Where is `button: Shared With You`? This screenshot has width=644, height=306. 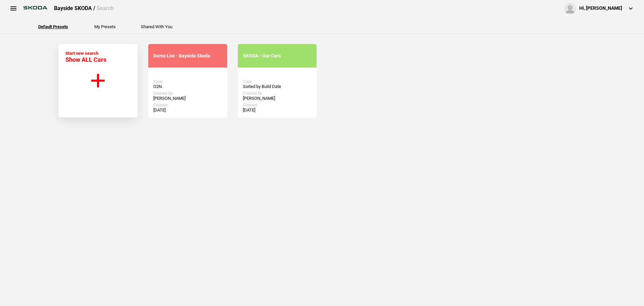 button: Shared With You is located at coordinates (157, 26).